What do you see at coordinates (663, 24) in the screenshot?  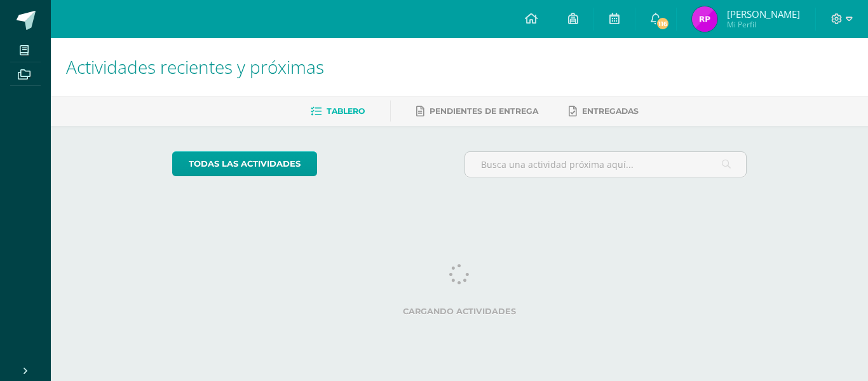 I see `span: 116` at bounding box center [663, 24].